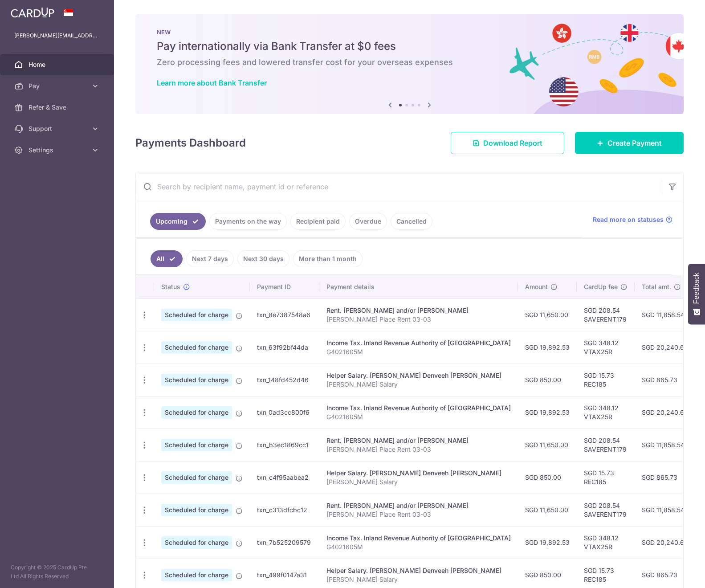 The image size is (705, 588). I want to click on span: Pay, so click(58, 86).